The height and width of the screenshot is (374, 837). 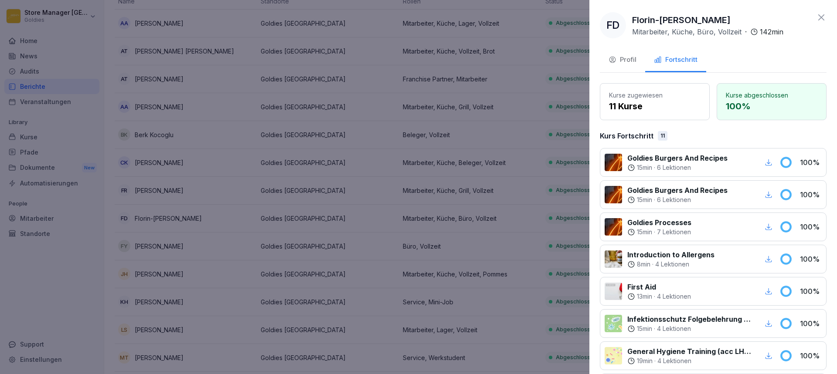 What do you see at coordinates (654, 106) in the screenshot?
I see `p: 11 Kurse` at bounding box center [654, 106].